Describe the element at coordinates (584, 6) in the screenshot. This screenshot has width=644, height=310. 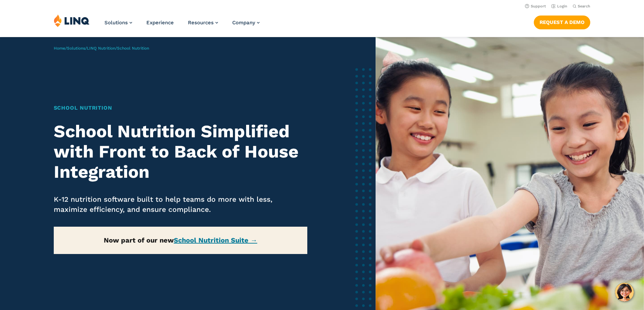
I see `span: Search` at that location.